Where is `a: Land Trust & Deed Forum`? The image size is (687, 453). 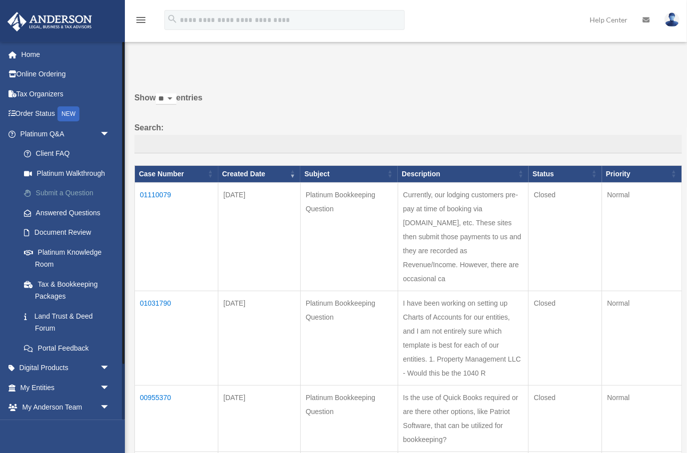
a: Land Trust & Deed Forum is located at coordinates (69, 322).